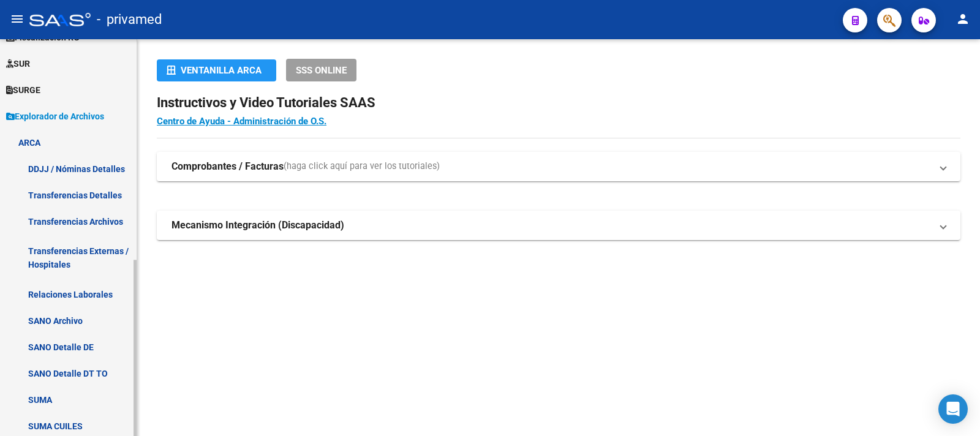 The height and width of the screenshot is (436, 980). Describe the element at coordinates (129, 20) in the screenshot. I see `span: - privamed` at that location.